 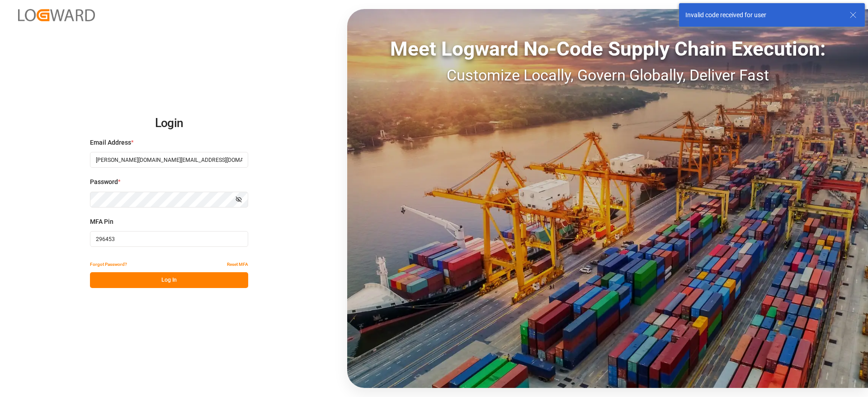 I want to click on input: Enter your email, so click(x=169, y=160).